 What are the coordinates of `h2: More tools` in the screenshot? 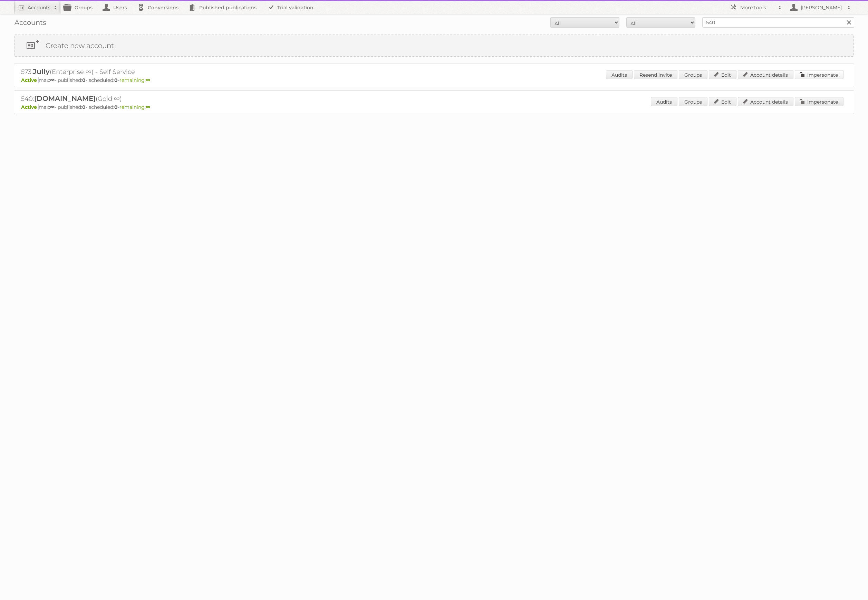 It's located at (758, 7).